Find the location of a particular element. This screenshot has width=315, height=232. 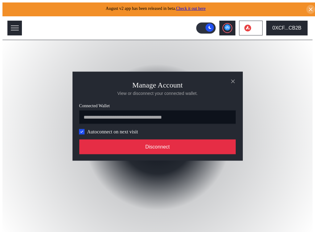

a: Check it out here is located at coordinates (191, 8).